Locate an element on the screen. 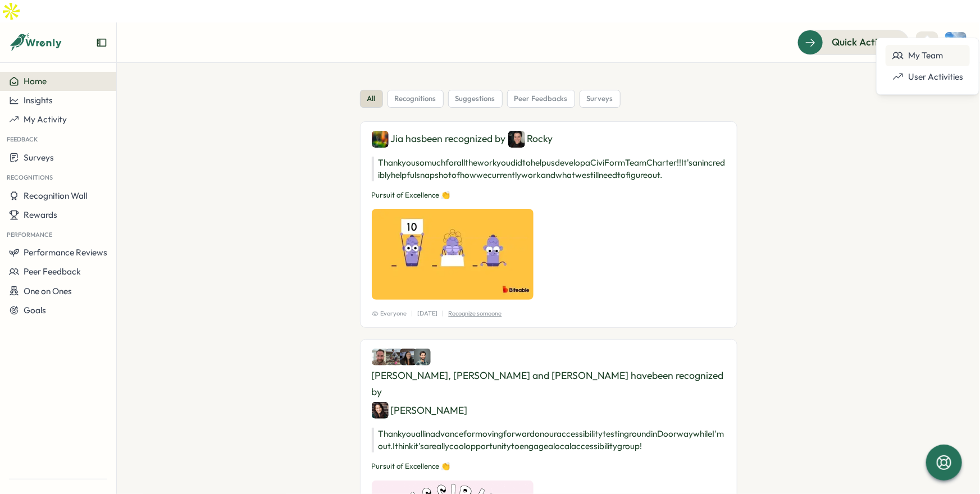 Image resolution: width=980 pixels, height=494 pixels. span: Recognition Wall is located at coordinates (55, 195).